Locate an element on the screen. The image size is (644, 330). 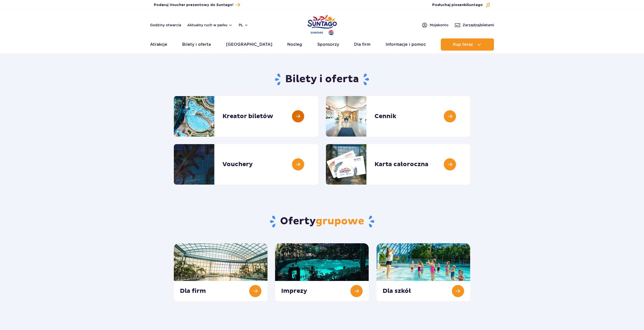
a: Sponsorzy is located at coordinates (328, 44).